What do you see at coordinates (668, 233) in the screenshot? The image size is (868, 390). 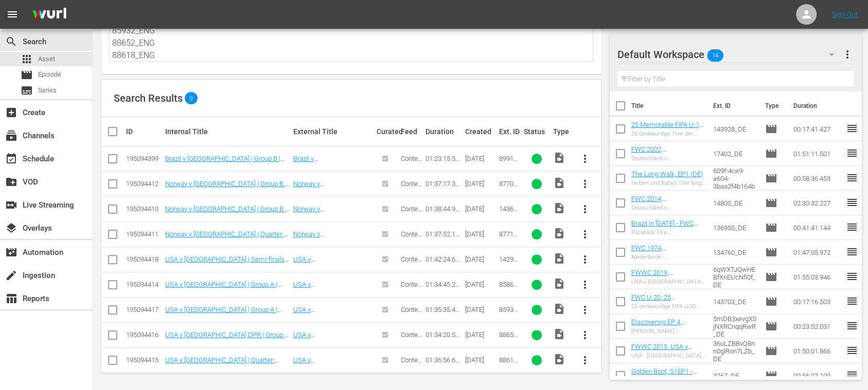 I see `div: Rückblick: Fifa-Weltmeisterschaft Usa 1994™` at bounding box center [668, 233].